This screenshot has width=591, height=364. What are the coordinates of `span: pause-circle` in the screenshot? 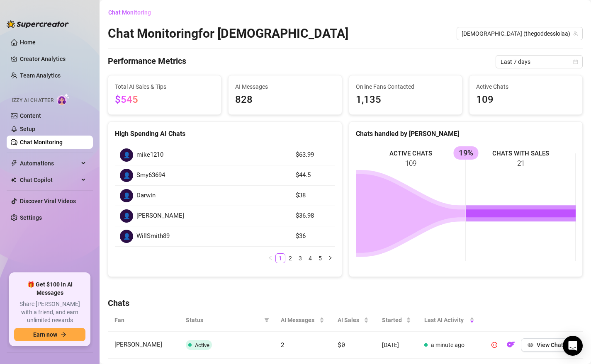 It's located at (494, 345).